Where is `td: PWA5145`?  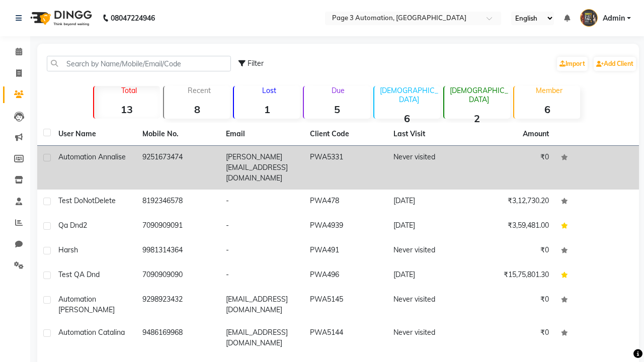
td: PWA5145 is located at coordinates (346, 305).